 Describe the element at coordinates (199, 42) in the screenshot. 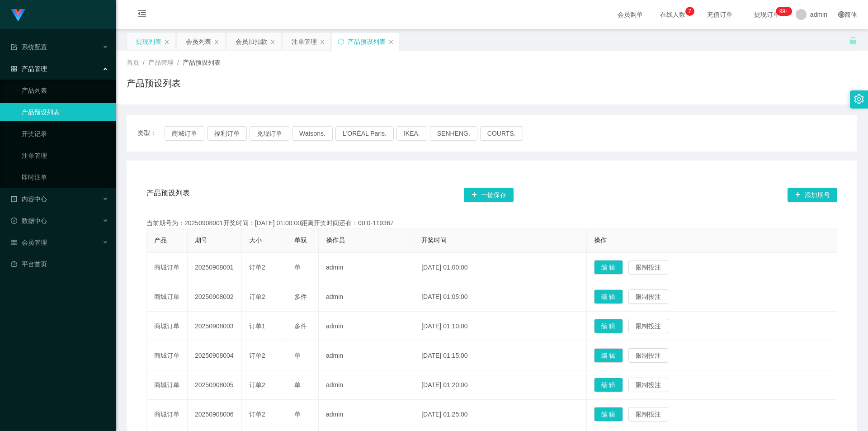

I see `div: 会员列表` at that location.